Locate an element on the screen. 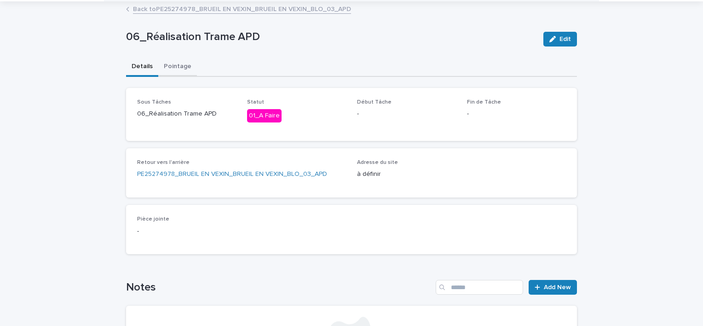 Image resolution: width=703 pixels, height=326 pixels. div: 01_A Faire is located at coordinates (264, 115).